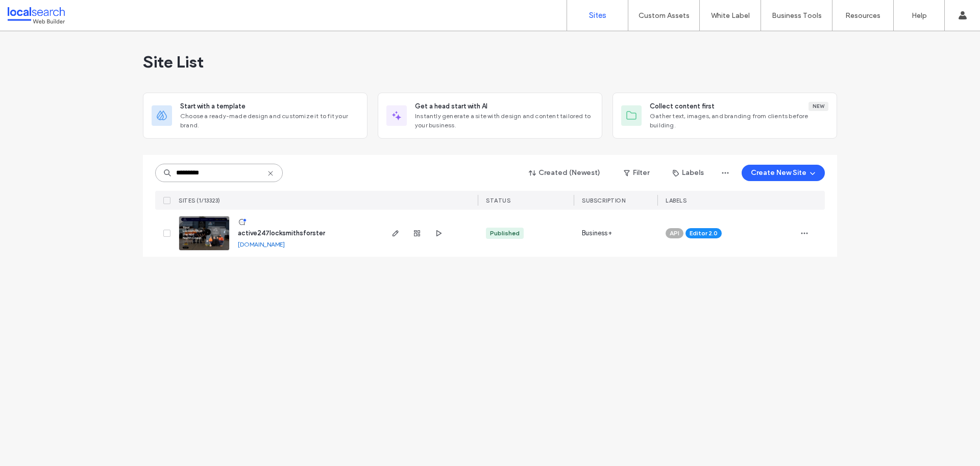 This screenshot has height=466, width=980. Describe the element at coordinates (637, 172) in the screenshot. I see `button: Filter` at that location.